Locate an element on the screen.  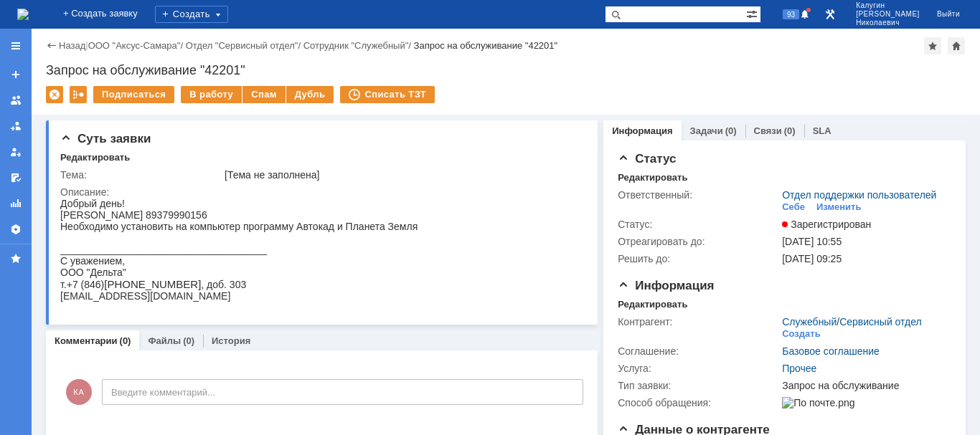
img: По почте.png is located at coordinates (818, 403).